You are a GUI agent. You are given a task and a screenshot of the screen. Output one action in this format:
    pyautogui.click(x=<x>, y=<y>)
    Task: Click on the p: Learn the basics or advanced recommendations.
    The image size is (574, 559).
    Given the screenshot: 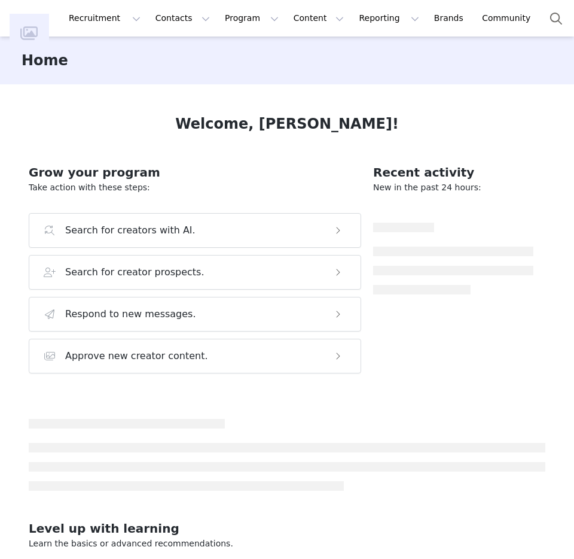 What is the action you would take?
    pyautogui.click(x=287, y=543)
    